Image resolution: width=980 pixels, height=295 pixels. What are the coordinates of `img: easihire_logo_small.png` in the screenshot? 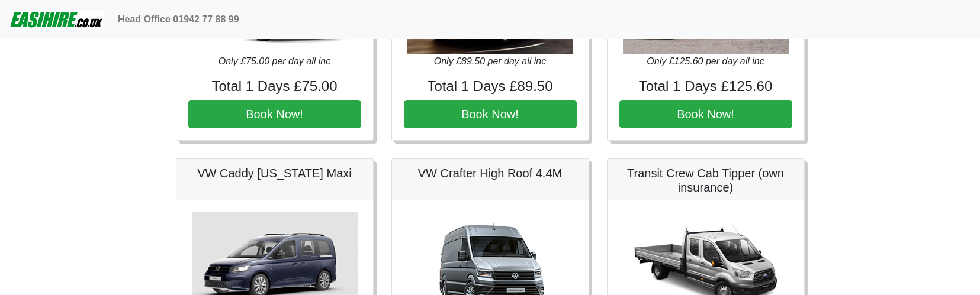 It's located at (56, 20).